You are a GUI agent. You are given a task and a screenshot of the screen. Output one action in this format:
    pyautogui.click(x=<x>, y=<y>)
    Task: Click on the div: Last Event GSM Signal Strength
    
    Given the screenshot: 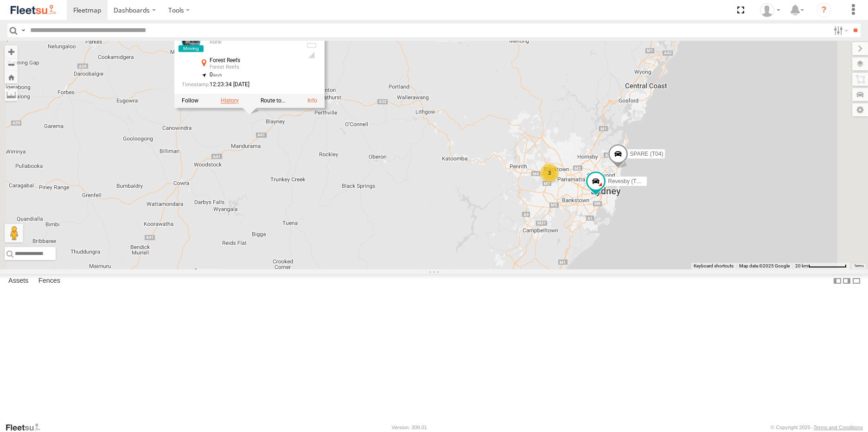 What is the action you would take?
    pyautogui.click(x=312, y=55)
    